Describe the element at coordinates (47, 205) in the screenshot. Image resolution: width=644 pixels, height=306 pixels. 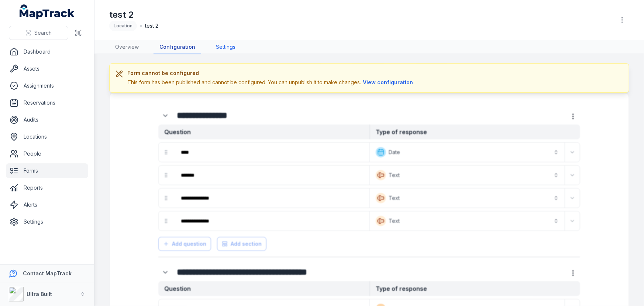
I see `a: Alerts` at that location.